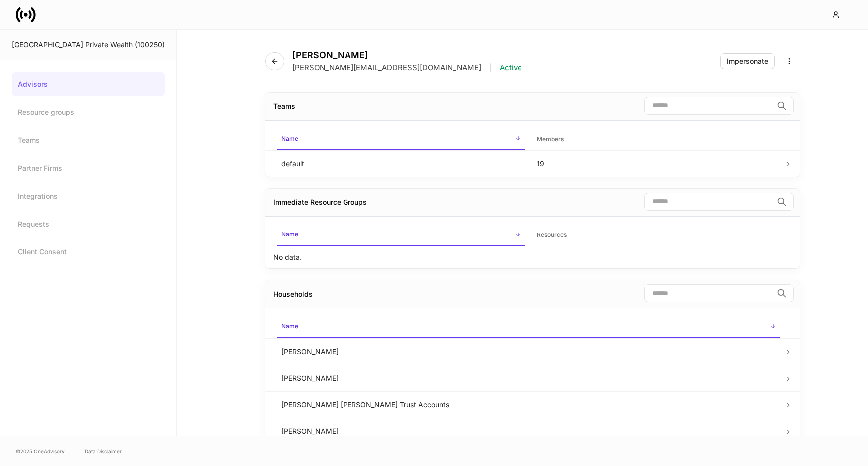 The width and height of the screenshot is (868, 466). I want to click on a: Advisors, so click(88, 84).